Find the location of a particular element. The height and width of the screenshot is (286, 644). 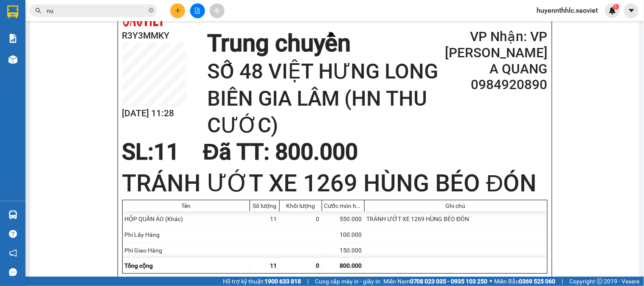

strong: 0369 525 060 is located at coordinates (538, 282).